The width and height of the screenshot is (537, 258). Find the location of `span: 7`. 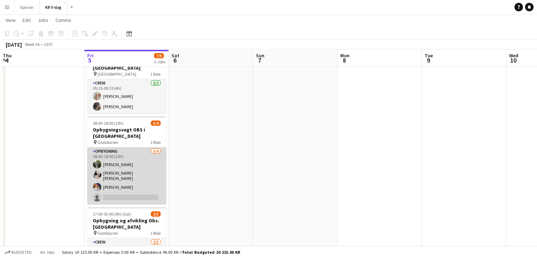

span: 7 is located at coordinates (259, 60).